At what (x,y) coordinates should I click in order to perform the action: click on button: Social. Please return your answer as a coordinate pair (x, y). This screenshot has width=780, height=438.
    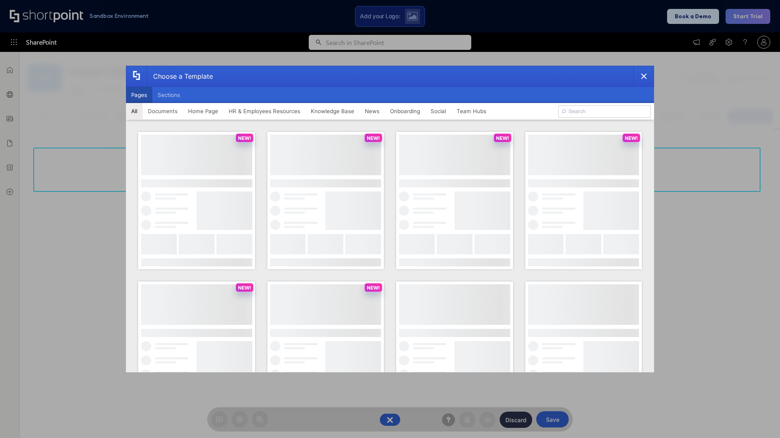
    Looking at the image, I should click on (438, 111).